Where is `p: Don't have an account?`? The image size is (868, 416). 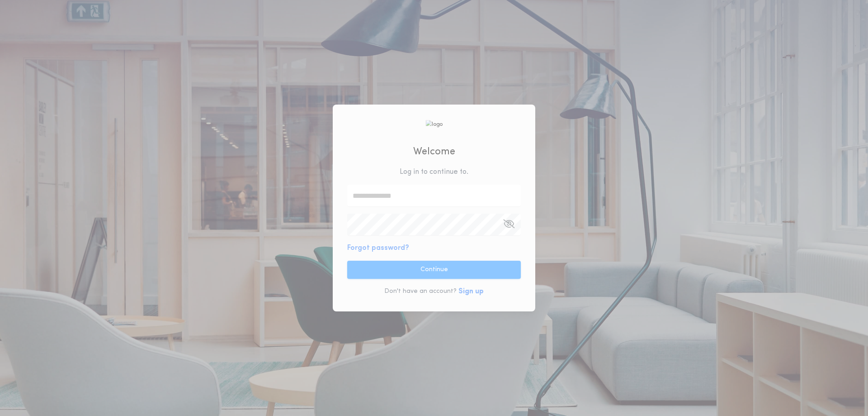
p: Don't have an account? is located at coordinates (421, 291).